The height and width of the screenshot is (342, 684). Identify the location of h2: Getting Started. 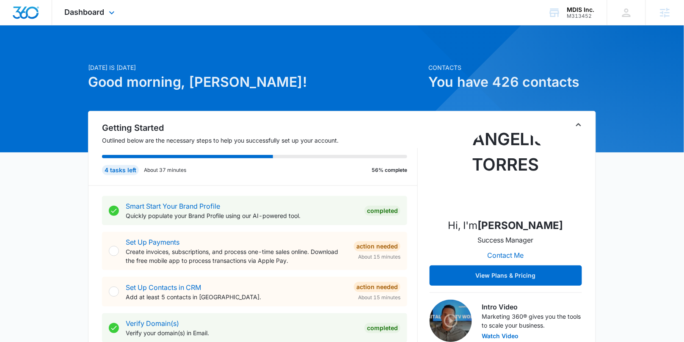
(260, 128).